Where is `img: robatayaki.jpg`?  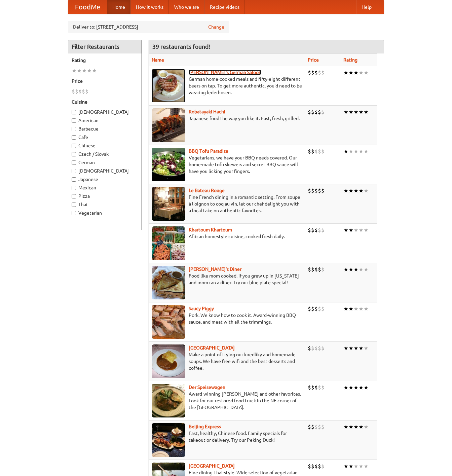 img: robatayaki.jpg is located at coordinates (169, 125).